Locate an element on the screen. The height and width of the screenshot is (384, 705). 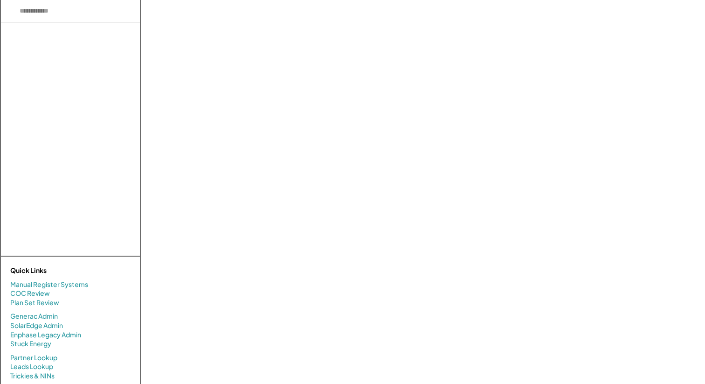
a: COC Review is located at coordinates (30, 293).